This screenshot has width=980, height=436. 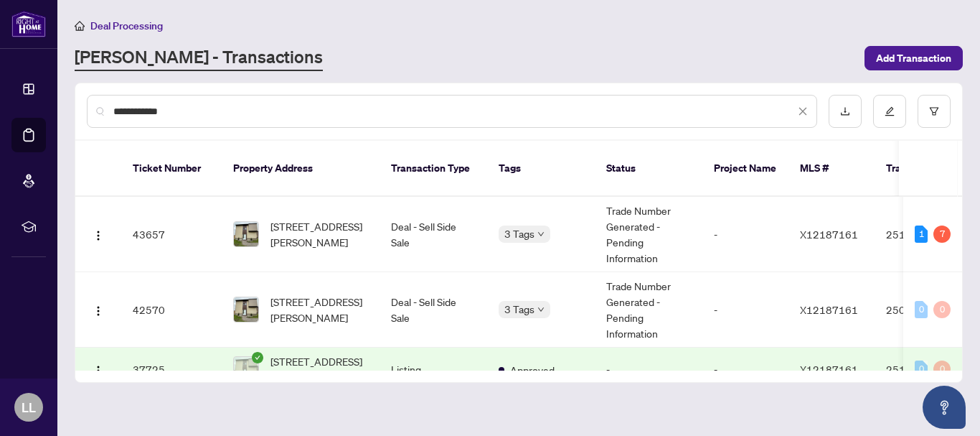 I want to click on span: close, so click(x=803, y=111).